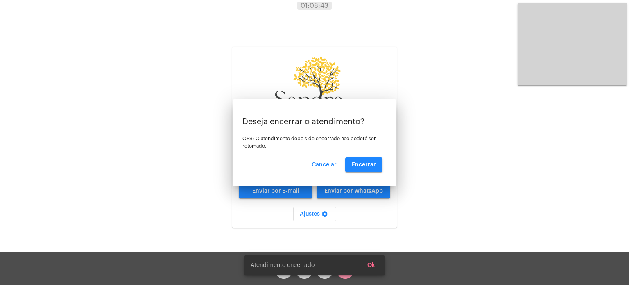 The image size is (629, 285). Describe the element at coordinates (353, 191) in the screenshot. I see `span: Enviar por WhatsApp` at that location.